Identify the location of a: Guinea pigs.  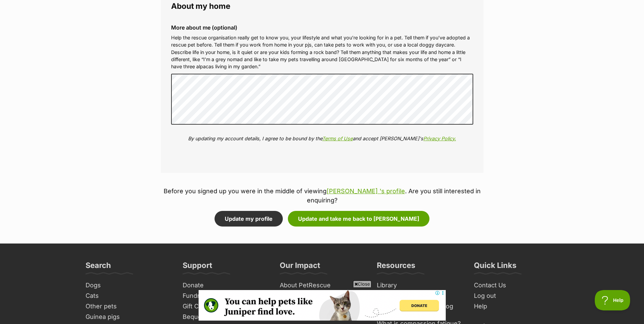
(128, 317).